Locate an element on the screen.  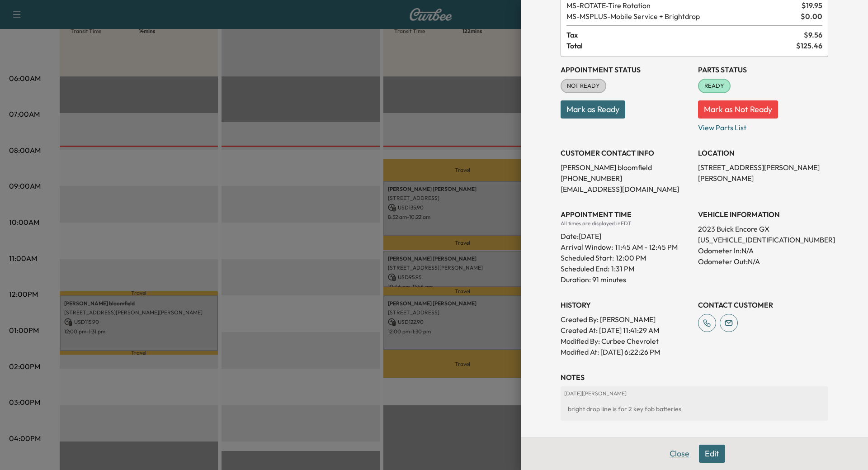
h3: APPOINTMENT TIME is located at coordinates (626, 215).